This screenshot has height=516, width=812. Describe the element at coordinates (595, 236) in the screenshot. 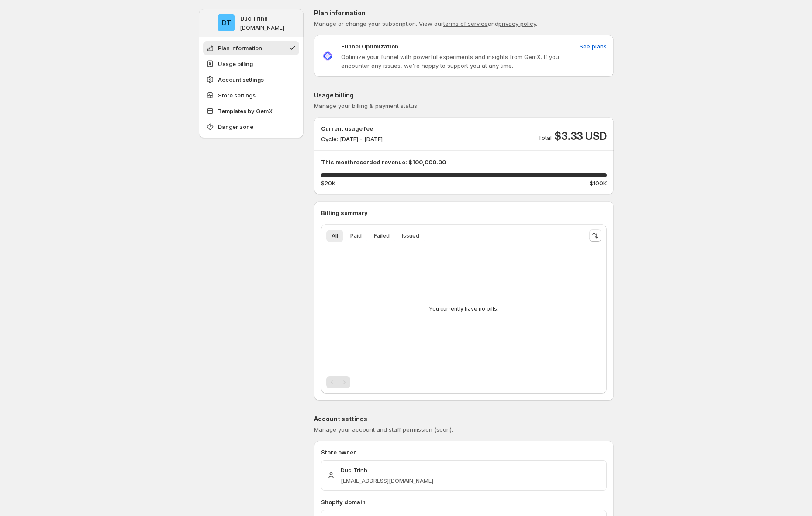

I see `button: Sort the results` at that location.